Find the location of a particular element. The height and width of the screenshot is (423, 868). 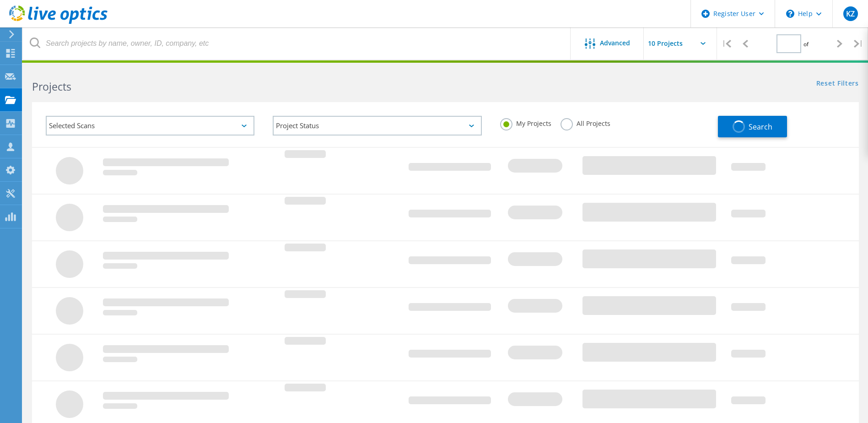

span: KZ is located at coordinates (850, 14).